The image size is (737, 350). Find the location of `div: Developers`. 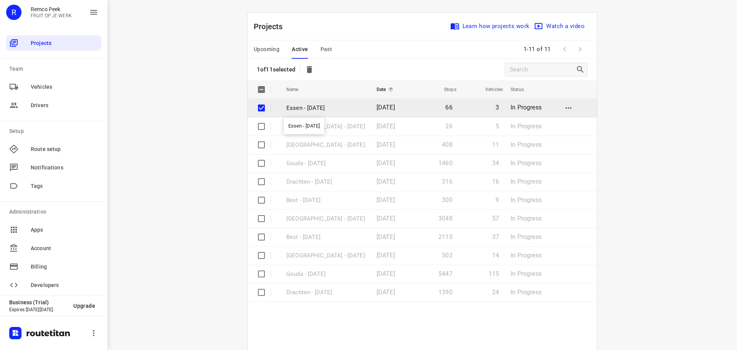

div: Developers is located at coordinates (54, 285).